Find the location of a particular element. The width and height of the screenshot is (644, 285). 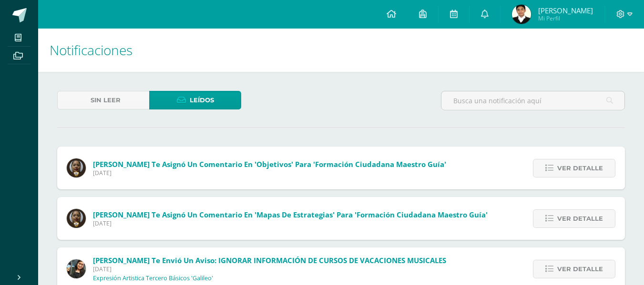

span: Sin leer is located at coordinates (105, 100).